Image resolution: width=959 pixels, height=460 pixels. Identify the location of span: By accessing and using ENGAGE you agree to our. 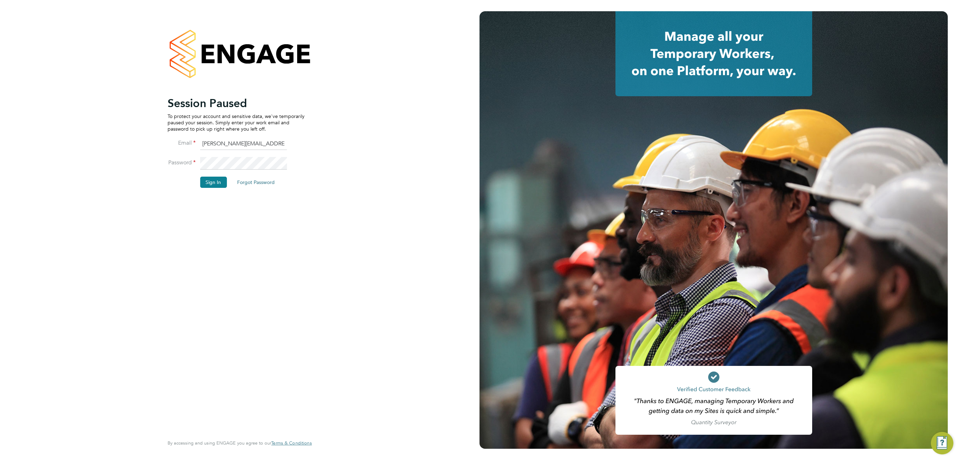
(240, 443).